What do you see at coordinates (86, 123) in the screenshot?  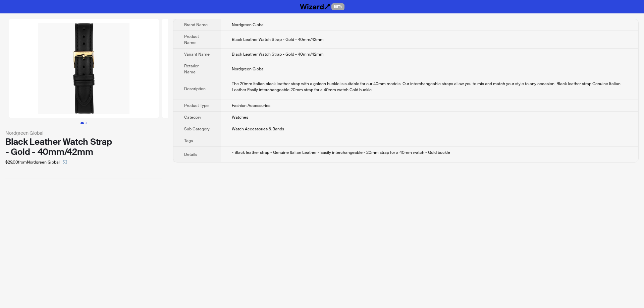 I see `button: Go to slide 2` at bounding box center [86, 123].